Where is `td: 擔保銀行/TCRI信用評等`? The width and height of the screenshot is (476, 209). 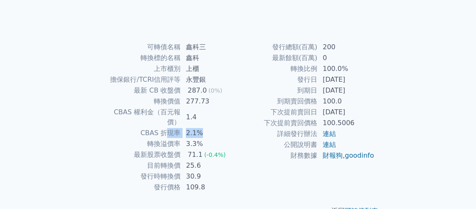
td: 擔保銀行/TCRI信用評等 is located at coordinates (141, 80).